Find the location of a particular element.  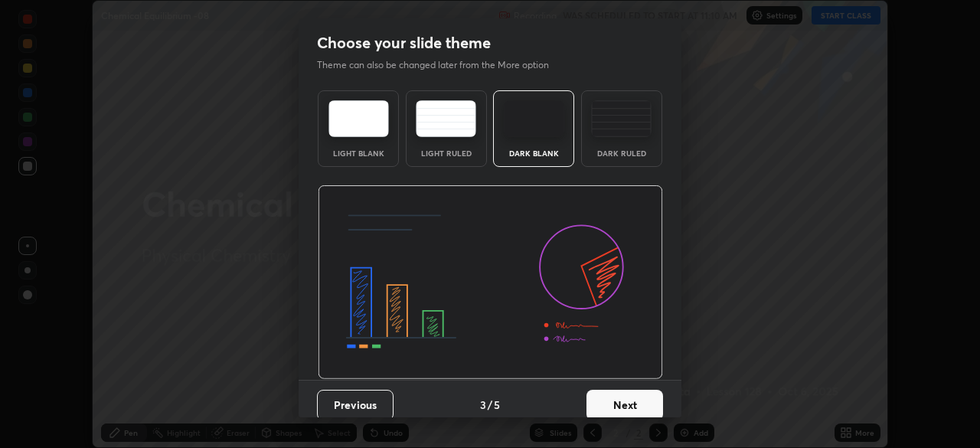

img: darkRuledTheme.de295e13.svg is located at coordinates (620, 118).